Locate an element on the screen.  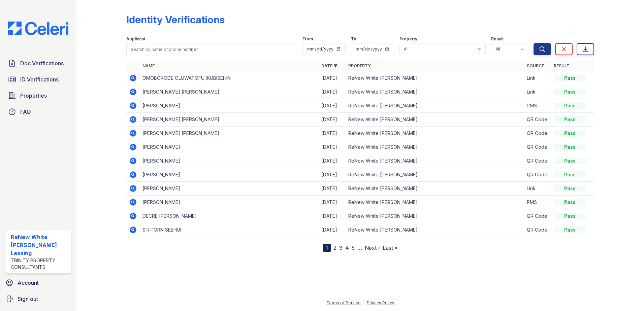
div: 1 is located at coordinates (327, 248).